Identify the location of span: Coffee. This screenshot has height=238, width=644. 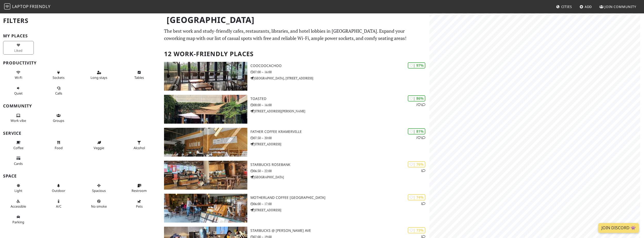
(18, 148).